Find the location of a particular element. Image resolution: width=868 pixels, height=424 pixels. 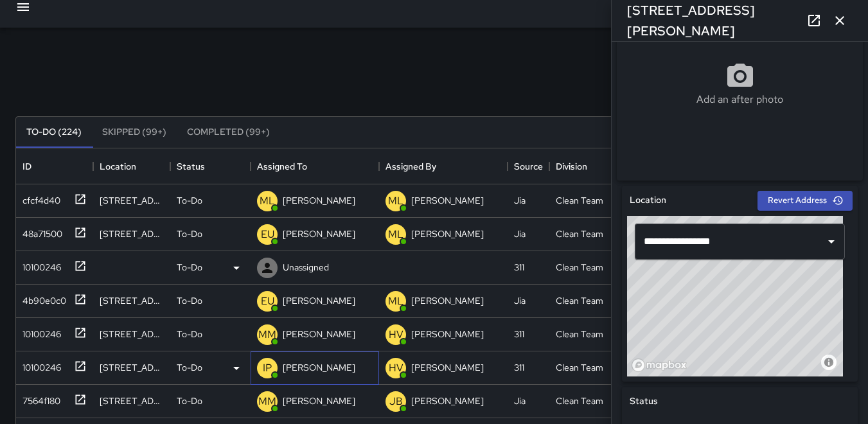

div: 7564f180 is located at coordinates (38, 398).